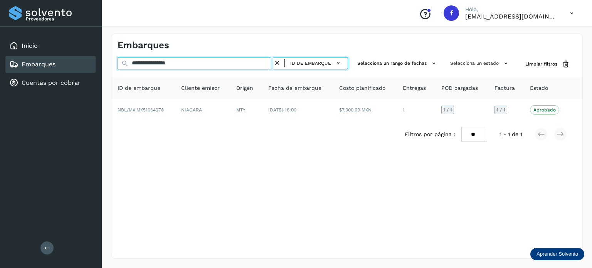  What do you see at coordinates (59, 19) in the screenshot?
I see `p: Proveedores` at bounding box center [59, 19].